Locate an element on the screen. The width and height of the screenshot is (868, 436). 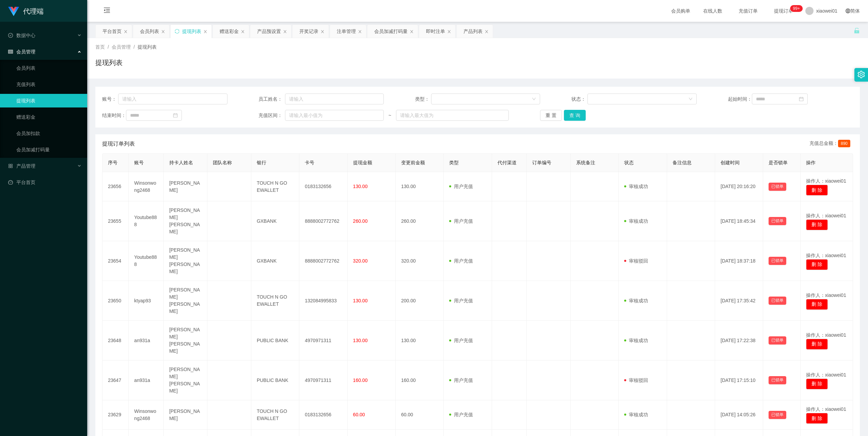
button: 查 询 is located at coordinates (574, 115).